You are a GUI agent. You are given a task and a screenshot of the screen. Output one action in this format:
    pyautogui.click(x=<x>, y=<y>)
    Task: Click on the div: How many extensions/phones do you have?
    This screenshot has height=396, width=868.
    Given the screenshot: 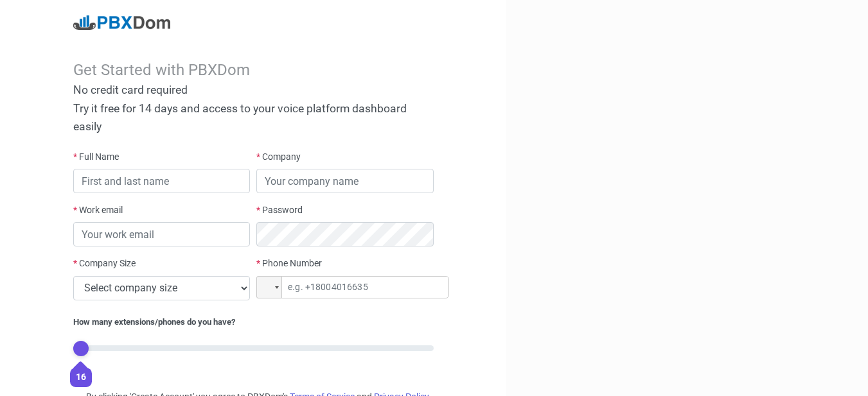 What is the action you would take?
    pyautogui.click(x=253, y=322)
    